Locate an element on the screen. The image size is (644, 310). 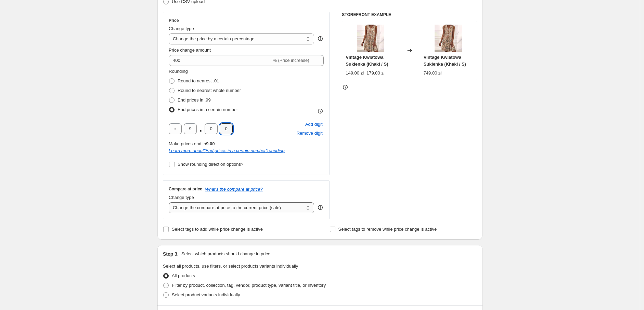
h6: STOREFRONT EXAMPLE is located at coordinates (409, 15).